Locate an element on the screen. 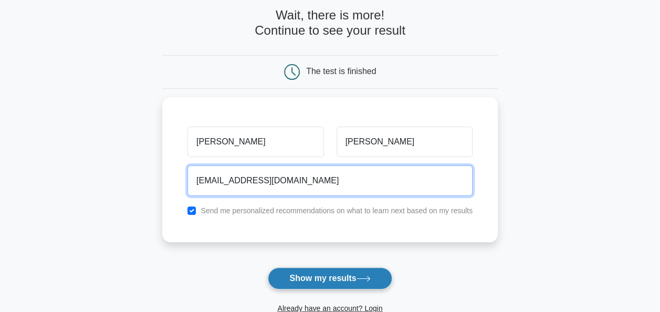 This screenshot has height=312, width=660. input: Email is located at coordinates (330, 181).